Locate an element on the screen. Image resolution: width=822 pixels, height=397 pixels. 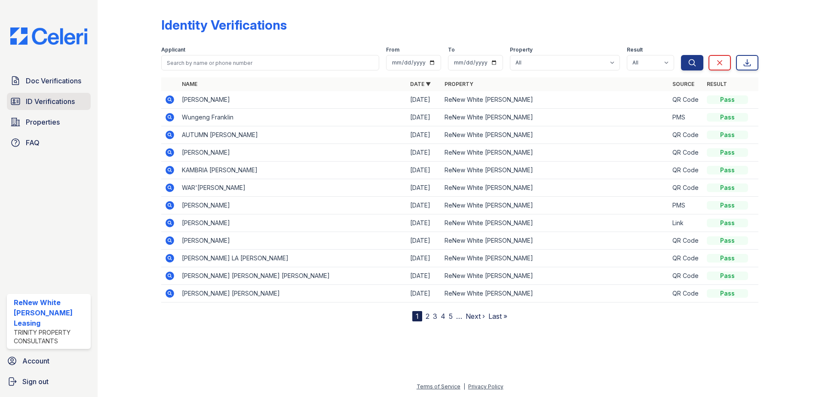
a: Last » is located at coordinates (498, 316).